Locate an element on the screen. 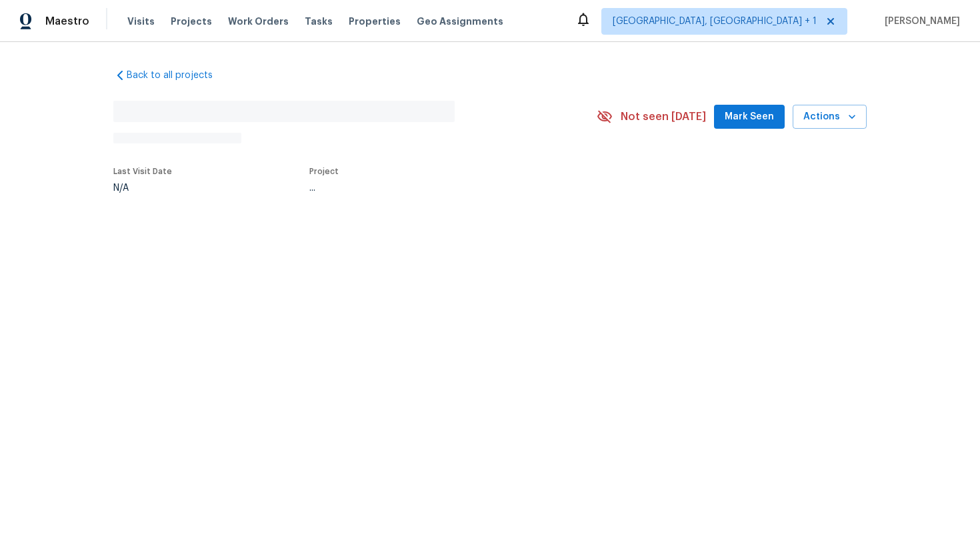 The width and height of the screenshot is (980, 555). button: Mark Seen is located at coordinates (749, 117).